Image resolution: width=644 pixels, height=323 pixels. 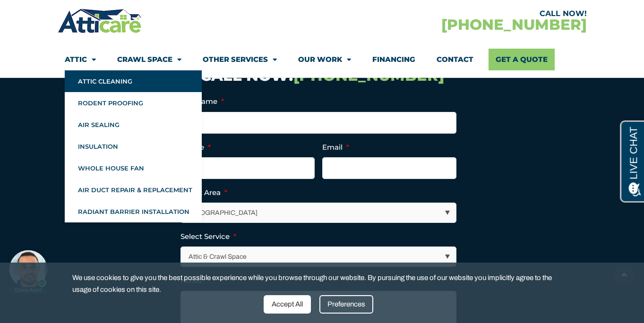 I want to click on div: Online Agent, so click(x=24, y=43).